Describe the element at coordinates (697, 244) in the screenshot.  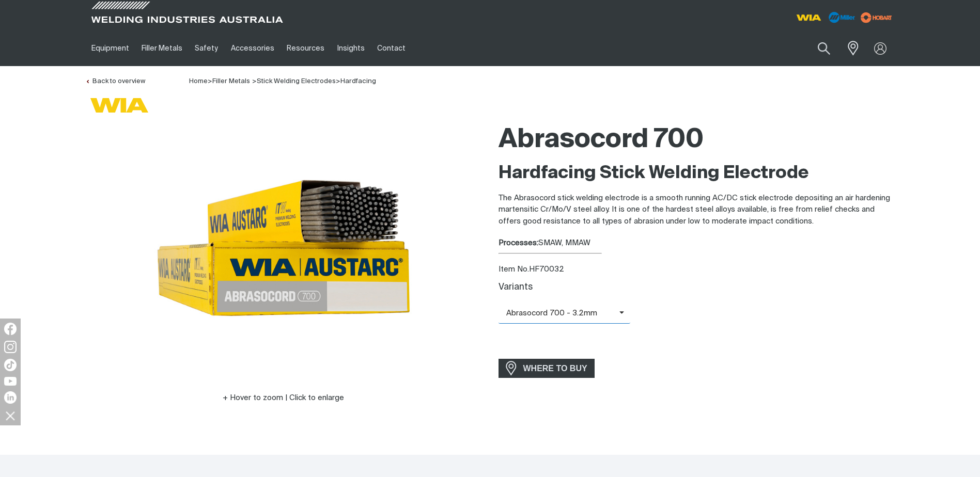
I see `div: SMAW, MMAW` at that location.